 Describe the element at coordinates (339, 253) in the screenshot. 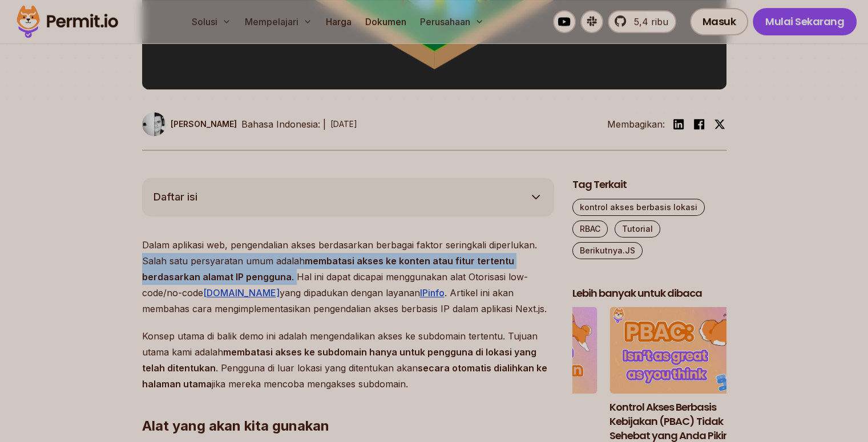

I see `font: Dalam aplikasi web, pengendalian akses berdasarkan berbagai faktor seringkali diperlukan. Salah s...` at that location.